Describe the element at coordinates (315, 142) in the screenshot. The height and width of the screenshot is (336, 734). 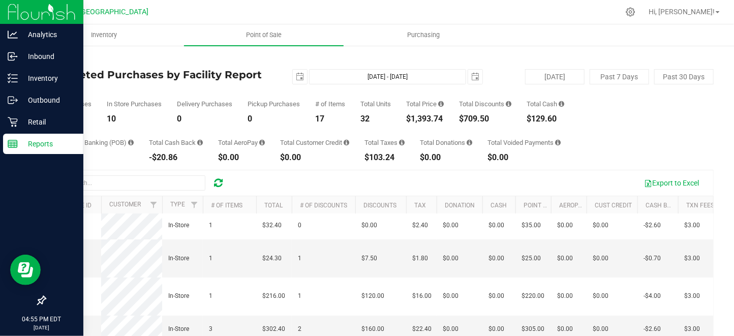
I see `div: Total Customer Credit` at that location.